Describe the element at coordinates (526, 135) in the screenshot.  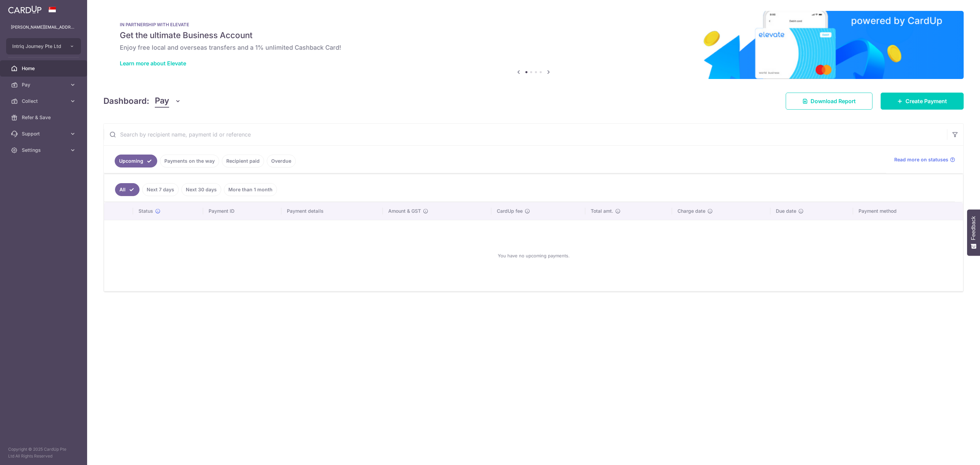
I see `input: Search by recipient name, payment id or reference` at that location.